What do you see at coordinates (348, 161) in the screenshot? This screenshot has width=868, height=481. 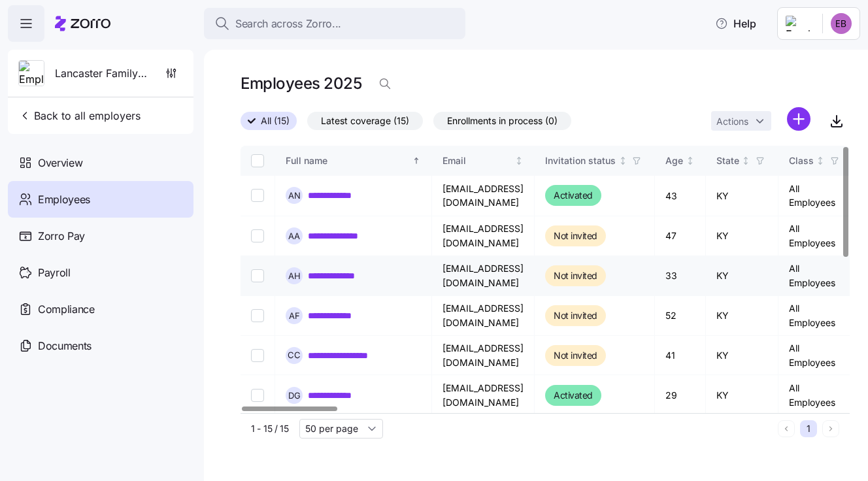 I see `div: Full name` at bounding box center [348, 161].